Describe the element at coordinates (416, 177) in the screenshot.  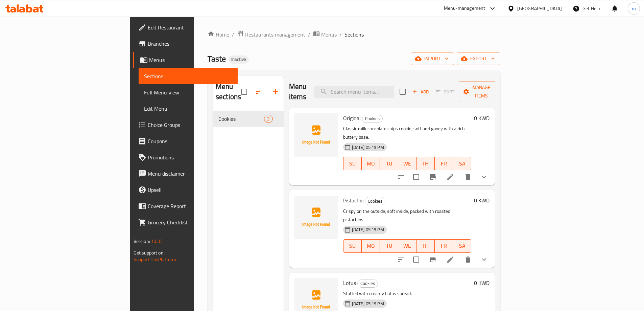
I see `span: Select to update` at that location.